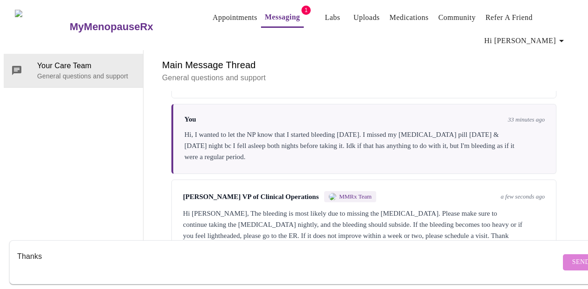 This screenshot has width=588, height=289. Describe the element at coordinates (509, 18) in the screenshot. I see `a: Refer a Friend` at that location.